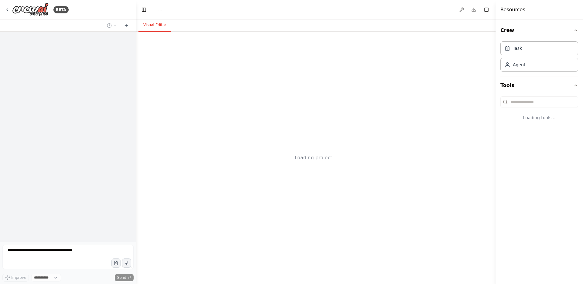 The height and width of the screenshot is (284, 583). I want to click on span: Improve, so click(19, 277).